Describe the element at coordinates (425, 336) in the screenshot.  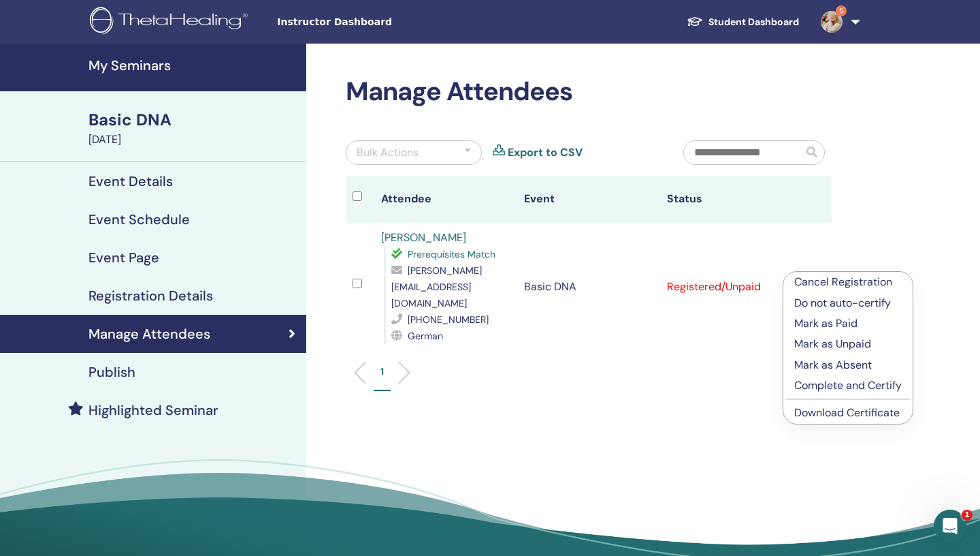
I see `span: German` at that location.